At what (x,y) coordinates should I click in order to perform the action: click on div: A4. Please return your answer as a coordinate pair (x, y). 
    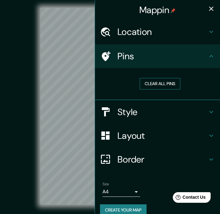
    Looking at the image, I should click on (121, 192).